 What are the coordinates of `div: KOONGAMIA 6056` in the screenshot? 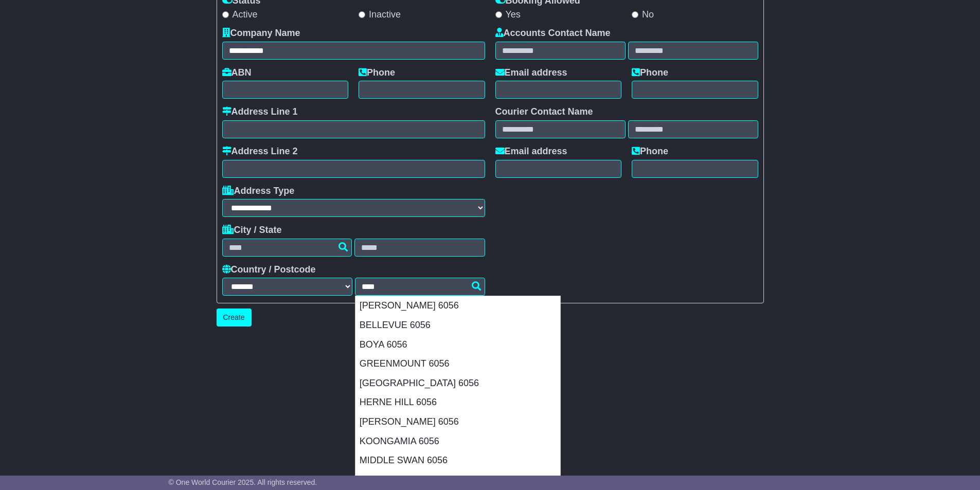 It's located at (458, 442).